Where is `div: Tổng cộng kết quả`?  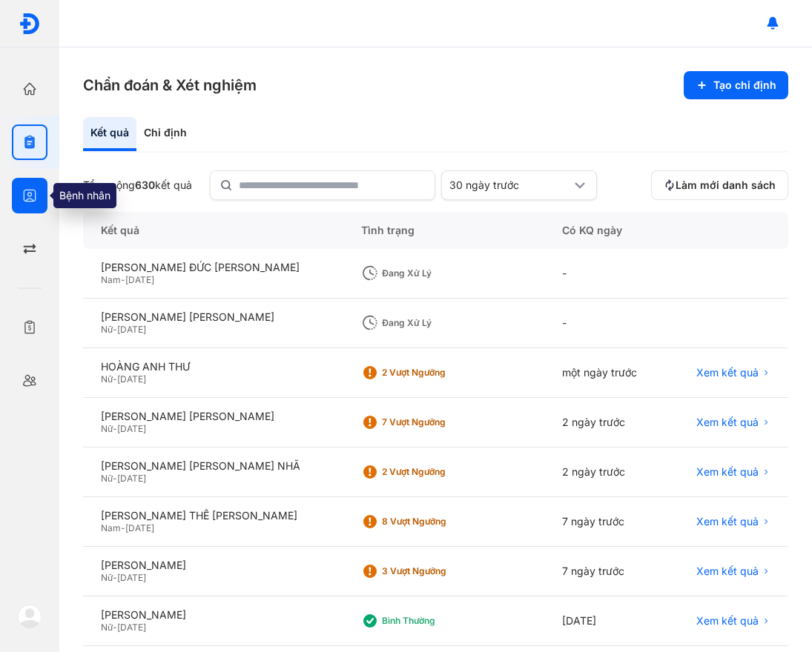
div: Tổng cộng kết quả is located at coordinates (137, 185).